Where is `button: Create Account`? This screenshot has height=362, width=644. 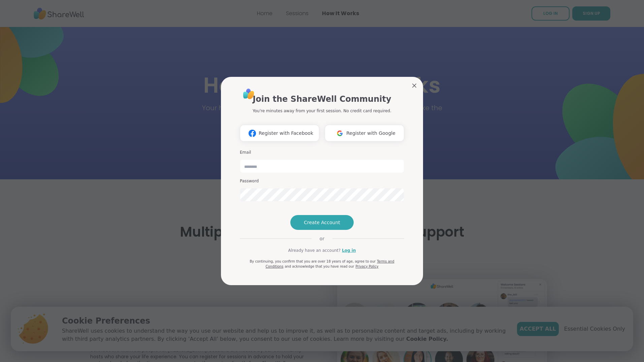
button: Create Account is located at coordinates (322, 223).